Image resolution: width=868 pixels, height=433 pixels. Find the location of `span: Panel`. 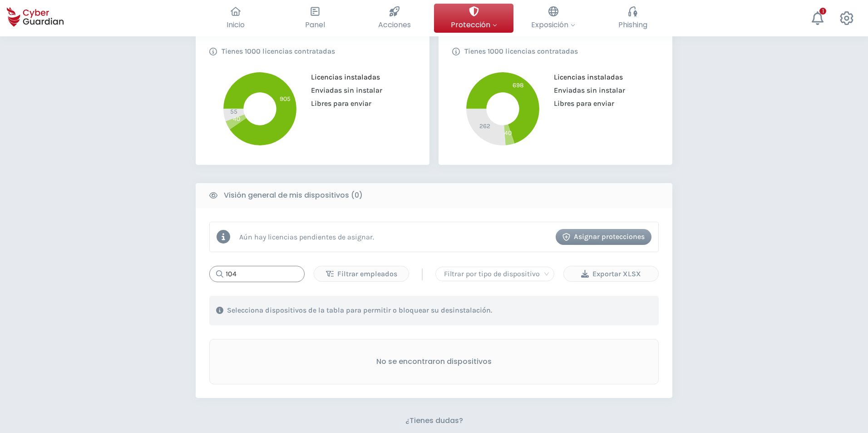

span: Panel is located at coordinates (315, 24).